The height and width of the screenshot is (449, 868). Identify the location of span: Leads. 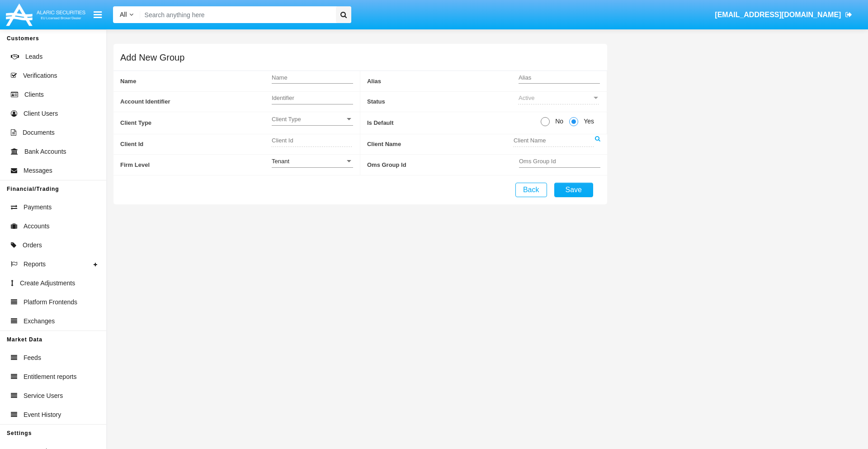
(34, 57).